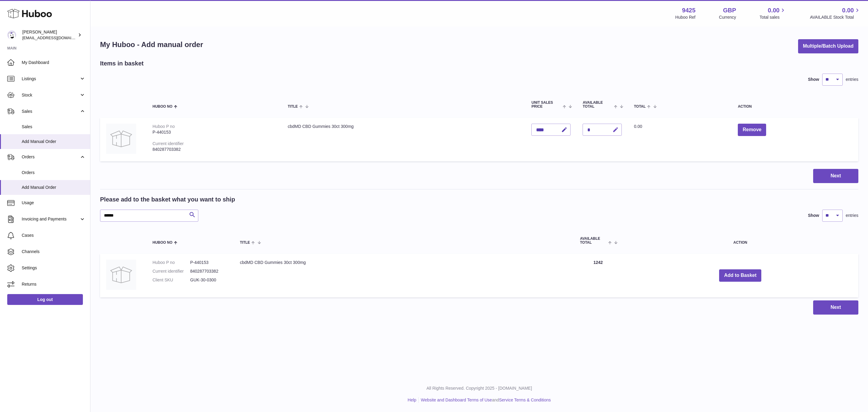  Describe the element at coordinates (729, 10) in the screenshot. I see `strong: GBP` at that location.